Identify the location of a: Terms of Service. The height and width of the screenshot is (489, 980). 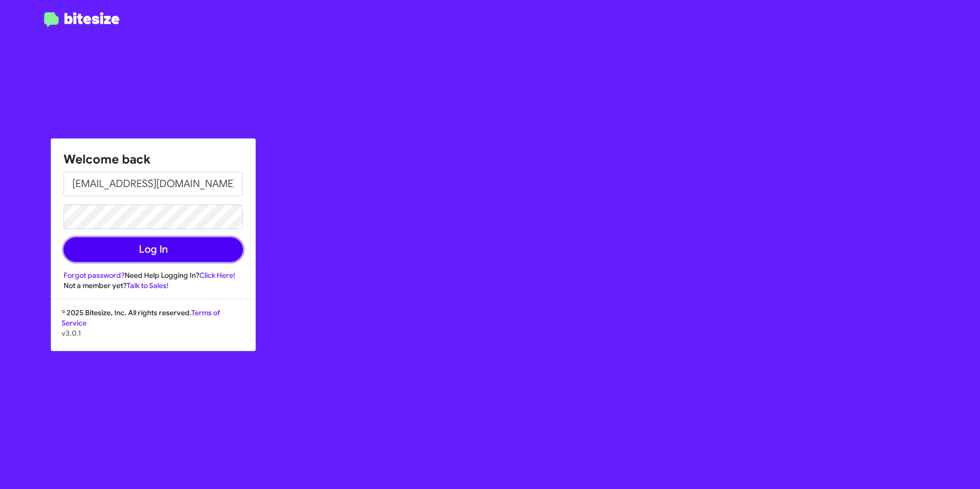
(140, 318).